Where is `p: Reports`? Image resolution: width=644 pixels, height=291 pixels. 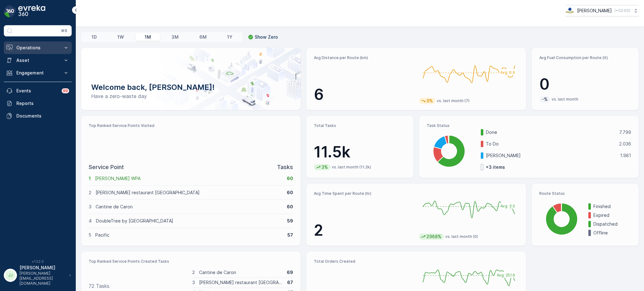 p: Reports is located at coordinates (43, 104).